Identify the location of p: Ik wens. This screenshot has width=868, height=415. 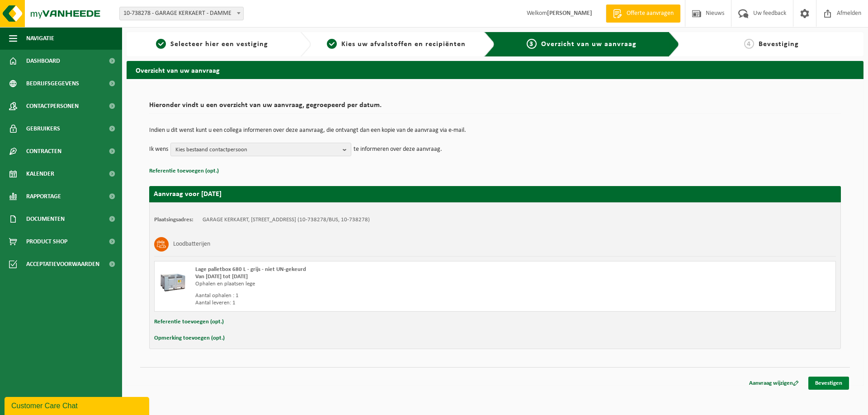
(158, 150).